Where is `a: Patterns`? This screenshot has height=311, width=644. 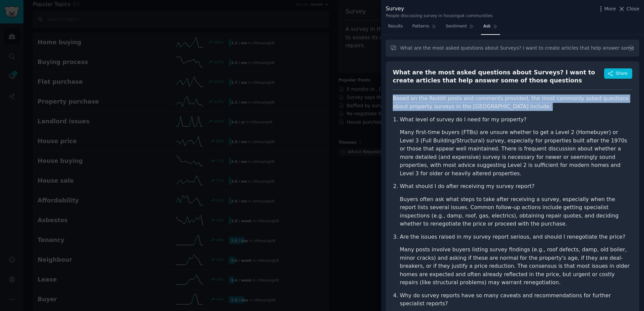
a: Patterns is located at coordinates (424, 28).